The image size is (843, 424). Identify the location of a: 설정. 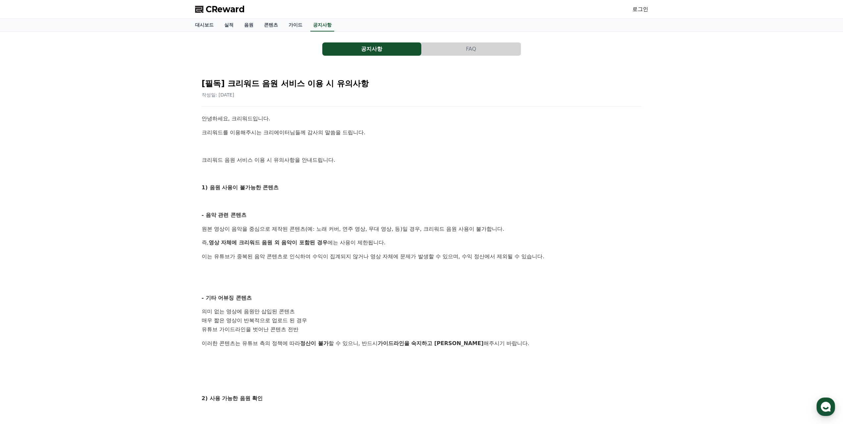
(106, 218).